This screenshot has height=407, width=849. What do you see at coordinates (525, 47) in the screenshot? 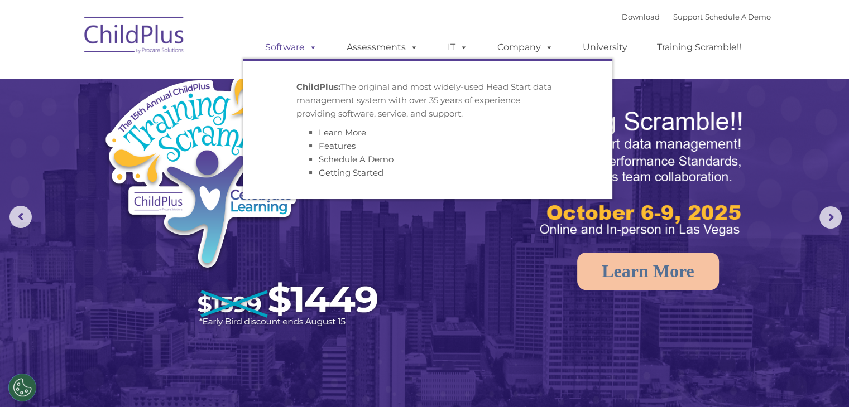
I see `a: Company` at bounding box center [525, 47].